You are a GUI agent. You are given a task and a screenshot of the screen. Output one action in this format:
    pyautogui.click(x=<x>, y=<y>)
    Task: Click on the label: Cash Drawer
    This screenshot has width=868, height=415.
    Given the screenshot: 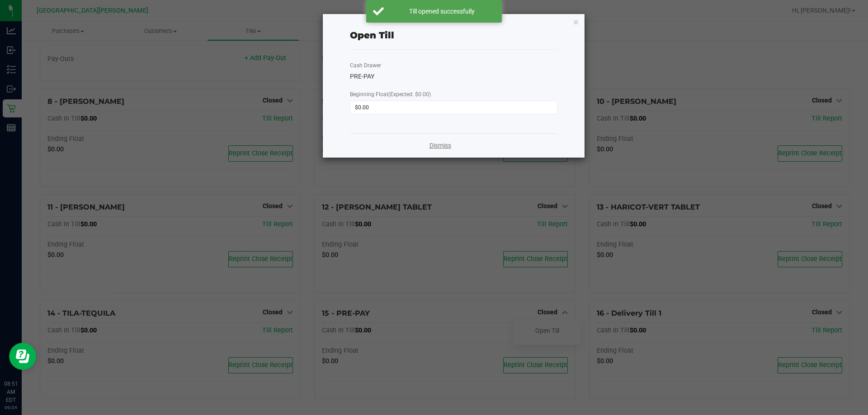 What is the action you would take?
    pyautogui.click(x=365, y=66)
    